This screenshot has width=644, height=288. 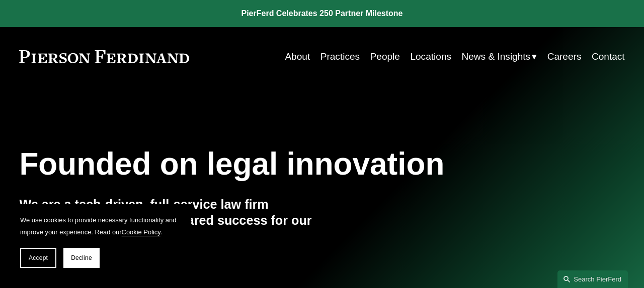 What do you see at coordinates (81, 258) in the screenshot?
I see `button: Decline` at bounding box center [81, 258].